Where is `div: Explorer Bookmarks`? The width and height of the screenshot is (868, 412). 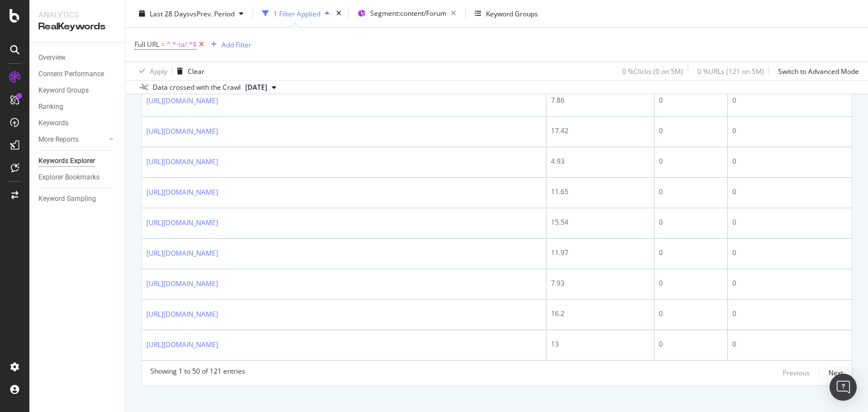
div: Explorer Bookmarks is located at coordinates (69, 177).